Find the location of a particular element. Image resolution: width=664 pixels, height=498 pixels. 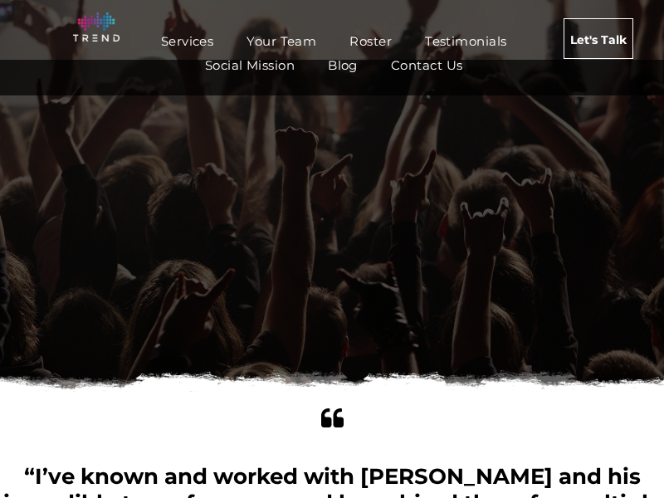

a: Testimonials is located at coordinates (466, 41).